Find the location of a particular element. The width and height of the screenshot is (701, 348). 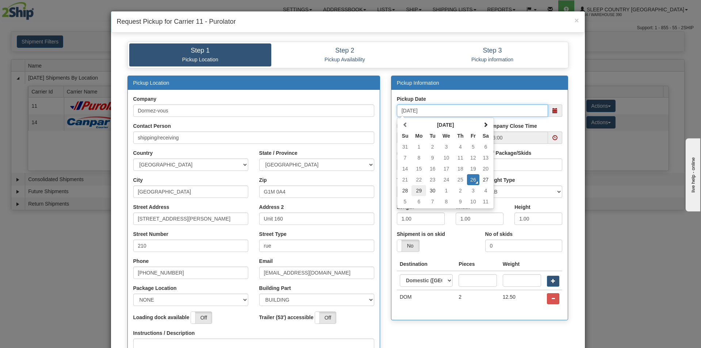

label: Contact Person is located at coordinates (152, 126).